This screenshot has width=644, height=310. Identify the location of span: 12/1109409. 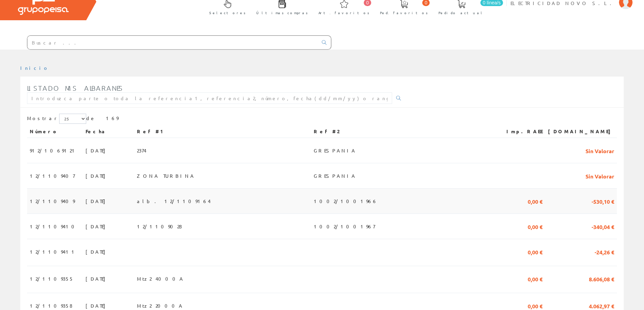
(52, 201).